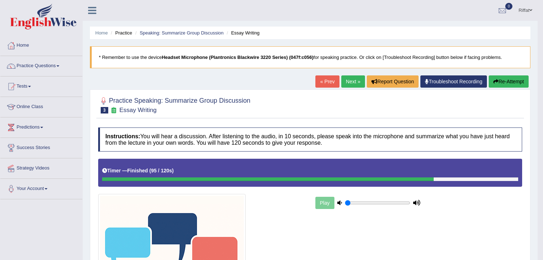  What do you see at coordinates (138, 110) in the screenshot?
I see `small: Essay Writing` at bounding box center [138, 110].